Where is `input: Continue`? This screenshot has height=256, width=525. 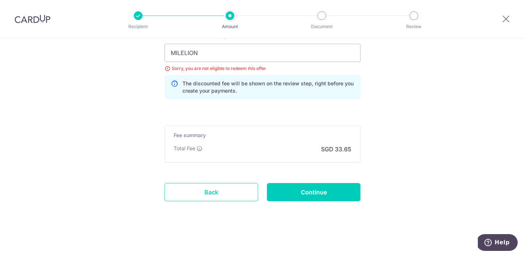
input: Continue is located at coordinates (313, 192).